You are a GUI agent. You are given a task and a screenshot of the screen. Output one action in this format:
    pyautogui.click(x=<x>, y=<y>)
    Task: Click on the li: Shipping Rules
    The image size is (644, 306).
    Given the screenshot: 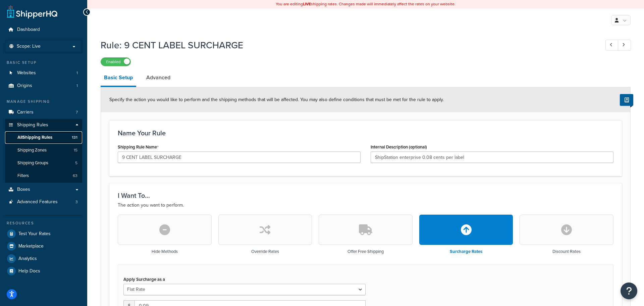 What is the action you would take?
    pyautogui.click(x=44, y=151)
    